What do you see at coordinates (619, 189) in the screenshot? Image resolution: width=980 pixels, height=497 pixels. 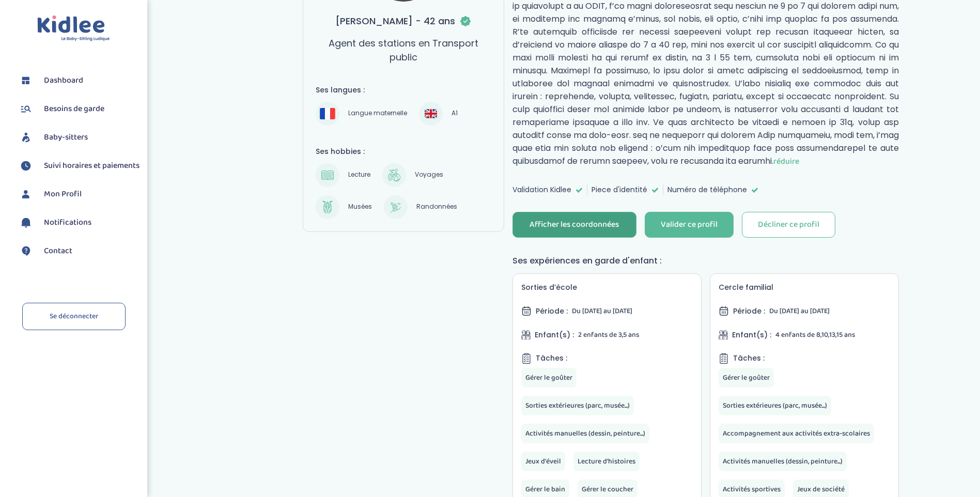 I see `span: Piece d'identité` at bounding box center [619, 189].